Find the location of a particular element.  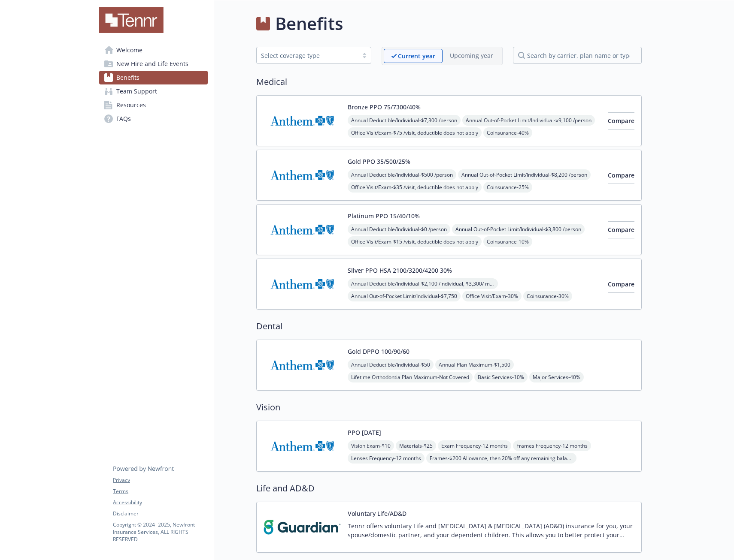

span: Annual Plan Maximum - $1,500 is located at coordinates (474, 365).